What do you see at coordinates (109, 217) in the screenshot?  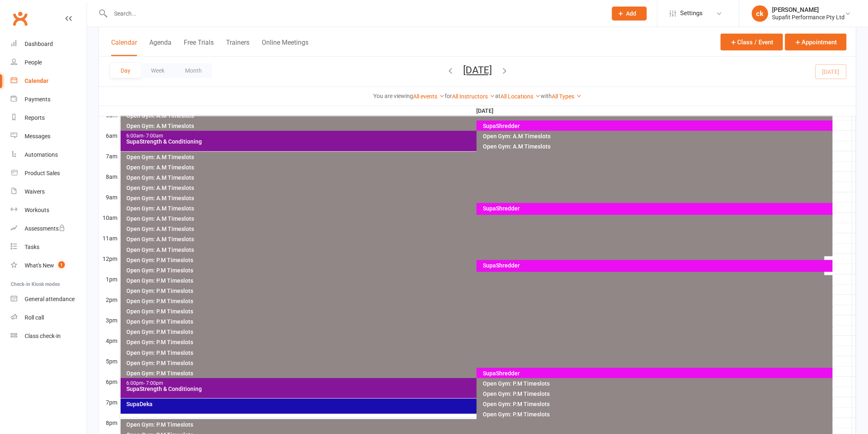 I see `th: 10am` at bounding box center [109, 217].